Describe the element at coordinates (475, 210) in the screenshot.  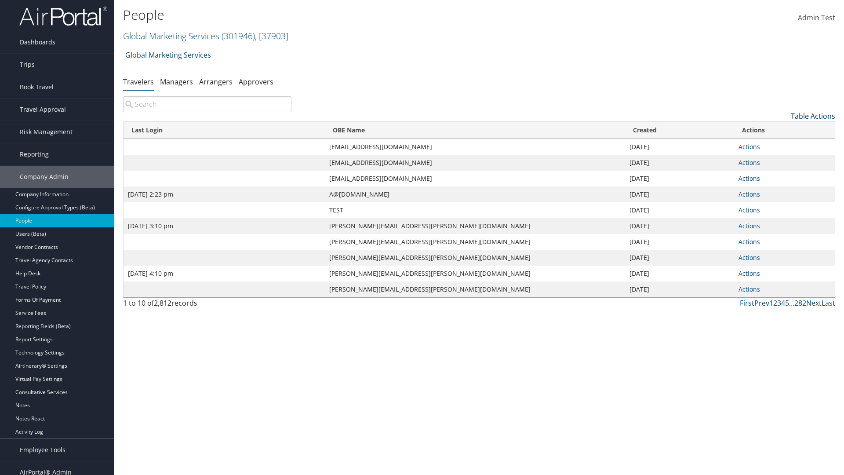
I see `td: TEST` at that location.